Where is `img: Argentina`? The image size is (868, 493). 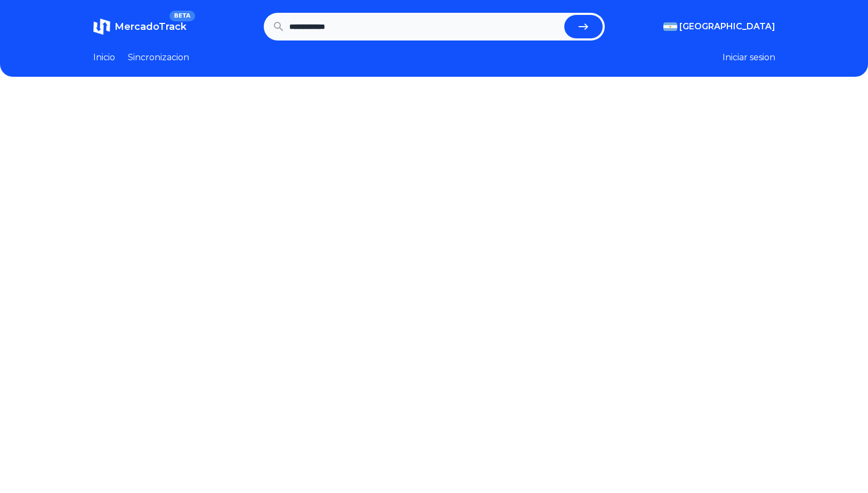
img: Argentina is located at coordinates (671, 26).